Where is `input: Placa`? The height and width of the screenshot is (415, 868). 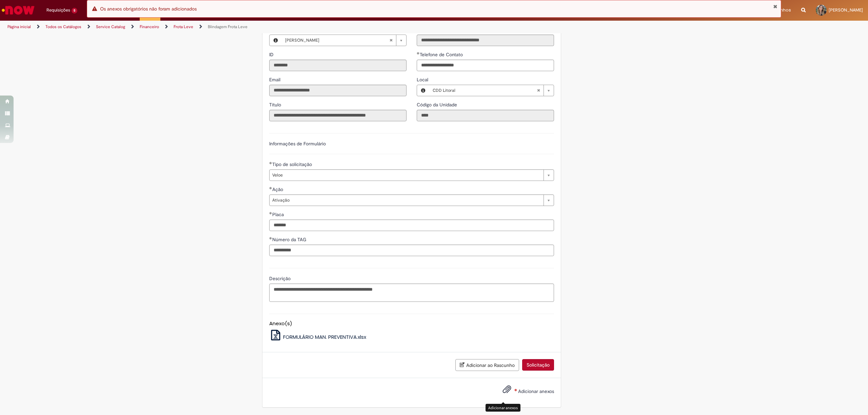 input: Placa is located at coordinates (411, 225).